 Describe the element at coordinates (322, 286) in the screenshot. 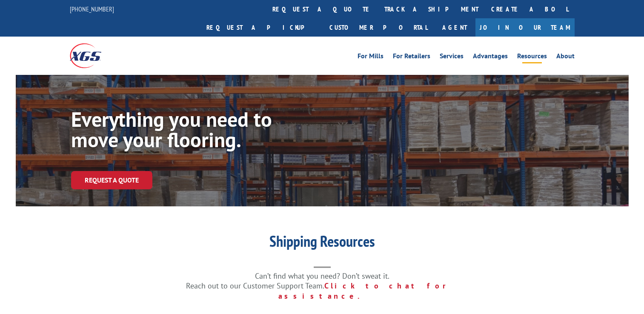

I see `p: Can’t find what you need? Don’t sweat it. Reach out to our Customer Support Team.` at that location.